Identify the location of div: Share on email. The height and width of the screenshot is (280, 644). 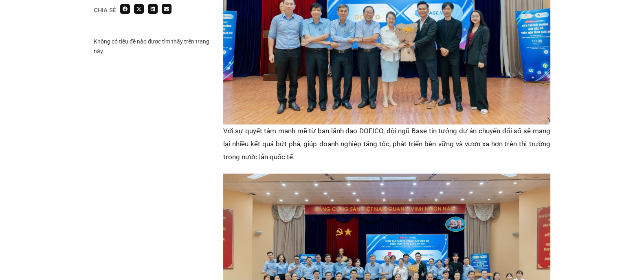
(166, 9).